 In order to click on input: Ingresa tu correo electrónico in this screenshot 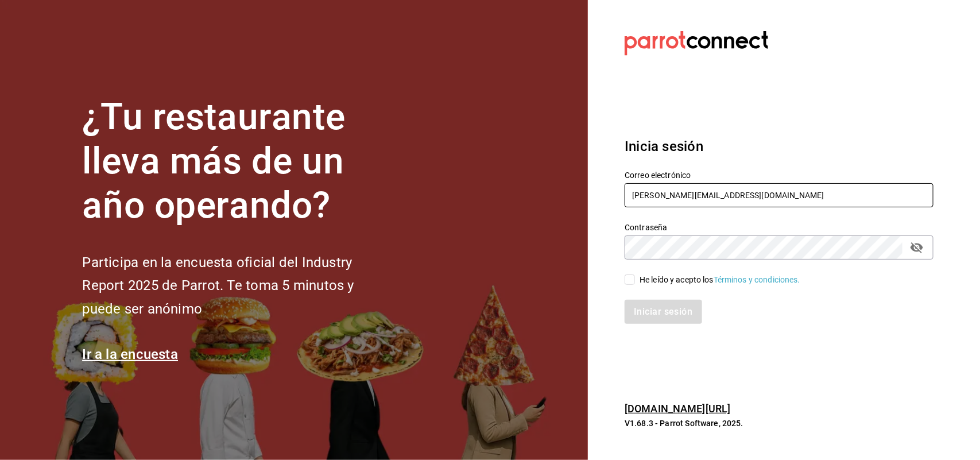, I will do `click(779, 195)`.